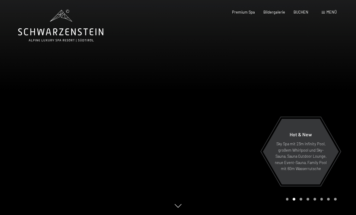 The width and height of the screenshot is (356, 215). Describe the element at coordinates (301, 134) in the screenshot. I see `span: Hot & New` at that location.